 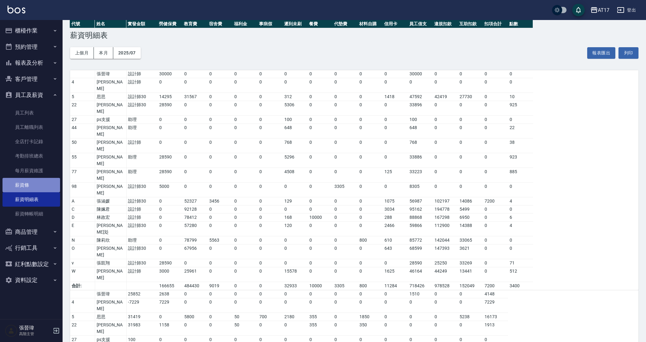 What do you see at coordinates (295, 218) in the screenshot?
I see `td: 168` at bounding box center [295, 218].